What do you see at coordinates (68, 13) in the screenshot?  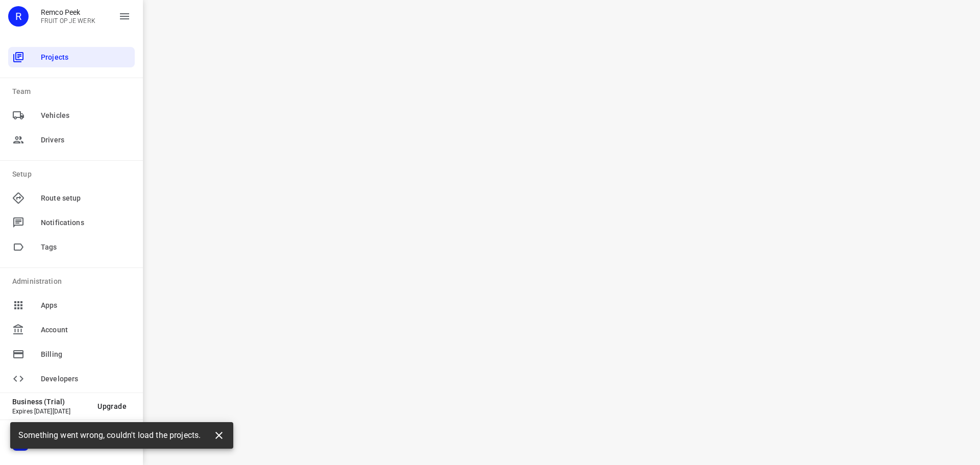 I see `p: Remco Peek` at bounding box center [68, 13].